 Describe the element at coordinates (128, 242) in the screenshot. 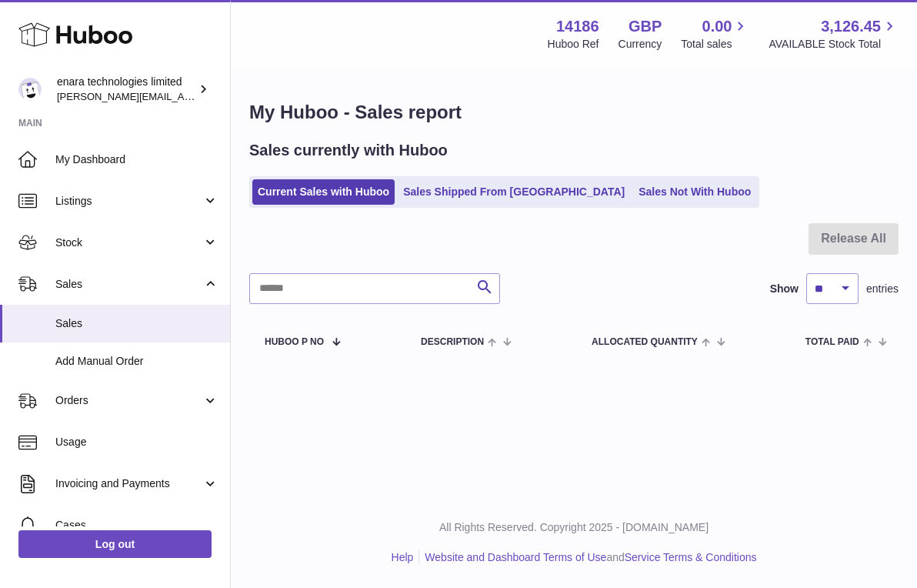

I see `span: Stock` at that location.